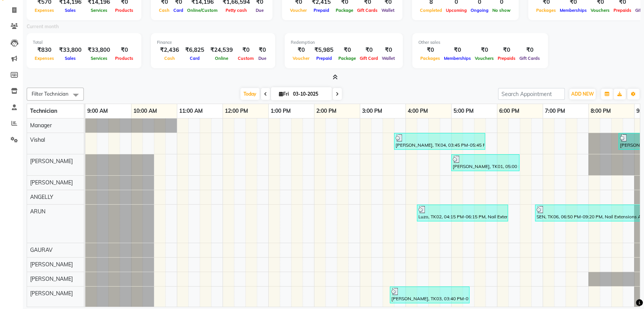 The width and height of the screenshot is (644, 309). I want to click on a: 12:00 PM, so click(236, 111).